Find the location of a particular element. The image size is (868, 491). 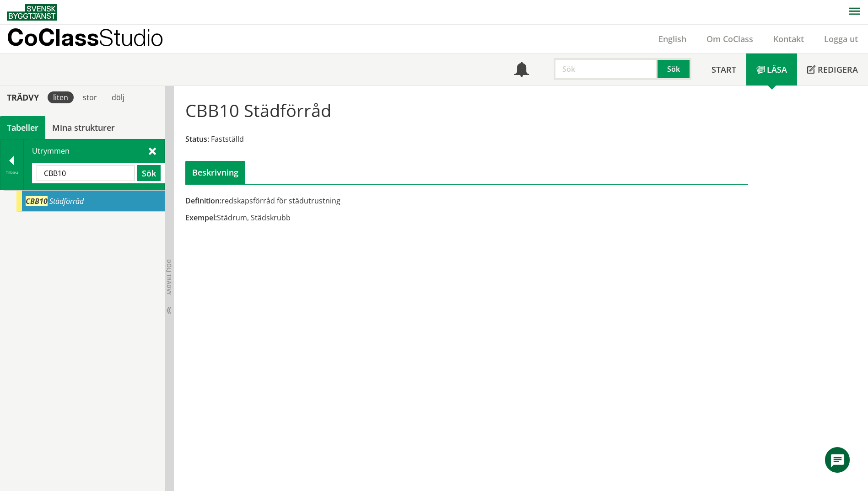

span: Städförråd is located at coordinates (66, 201).